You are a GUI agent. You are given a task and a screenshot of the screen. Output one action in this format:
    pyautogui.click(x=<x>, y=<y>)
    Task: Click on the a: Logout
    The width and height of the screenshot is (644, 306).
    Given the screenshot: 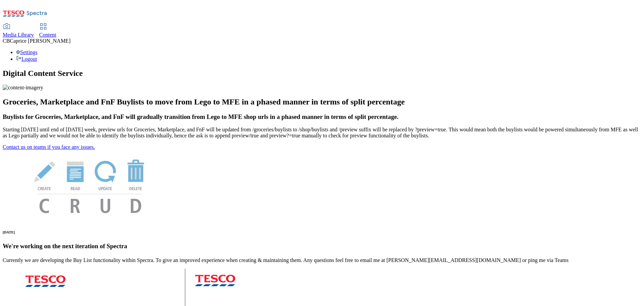 What is the action you would take?
    pyautogui.click(x=26, y=59)
    